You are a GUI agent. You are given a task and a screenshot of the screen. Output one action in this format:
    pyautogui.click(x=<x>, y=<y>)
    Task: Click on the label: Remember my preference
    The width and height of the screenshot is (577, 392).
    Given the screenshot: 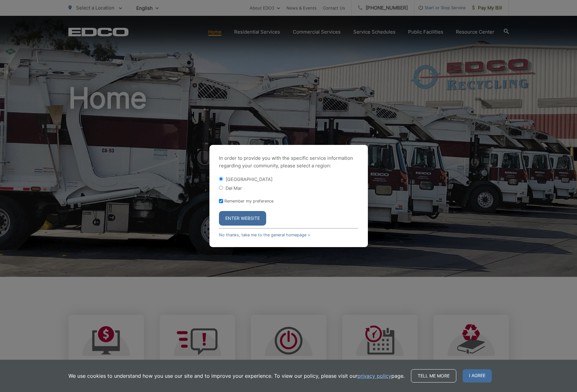 What is the action you would take?
    pyautogui.click(x=249, y=201)
    